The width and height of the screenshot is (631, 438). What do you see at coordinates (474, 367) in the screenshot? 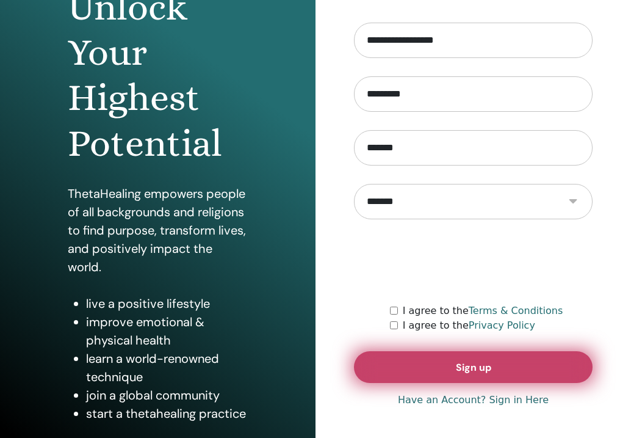
I see `span: Sign up` at bounding box center [474, 367].